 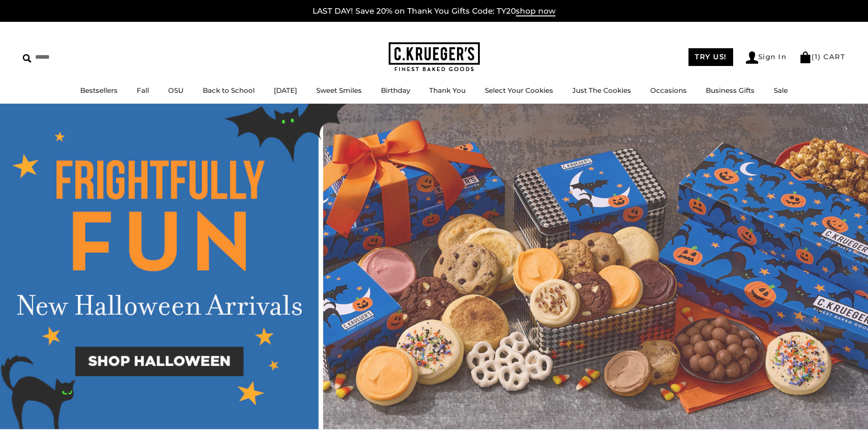 What do you see at coordinates (668, 90) in the screenshot?
I see `a: Occasions` at bounding box center [668, 90].